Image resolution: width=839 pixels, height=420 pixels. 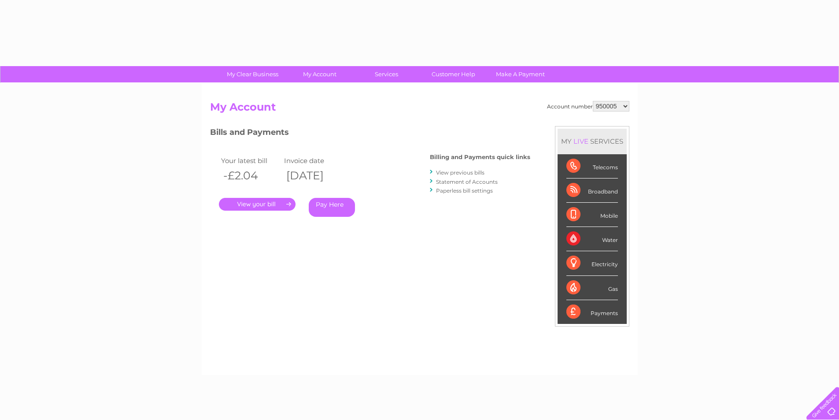 What do you see at coordinates (467, 181) in the screenshot?
I see `a: Statement of Accounts` at bounding box center [467, 181].